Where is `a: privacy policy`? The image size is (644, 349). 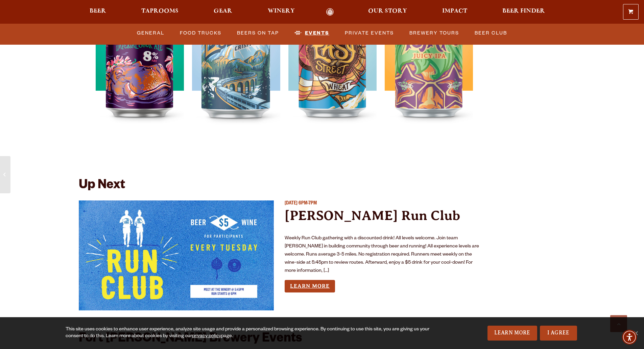
a: privacy policy is located at coordinates (207, 337).